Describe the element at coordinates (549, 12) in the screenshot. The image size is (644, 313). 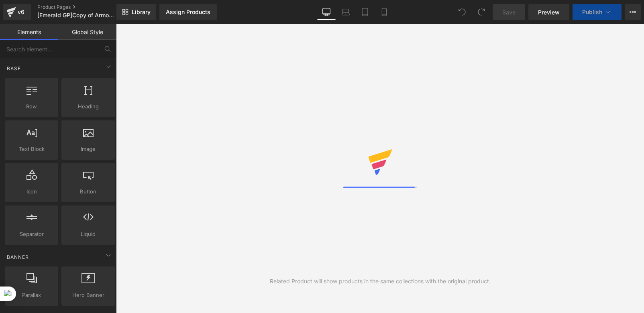
I see `a: Preview` at that location.